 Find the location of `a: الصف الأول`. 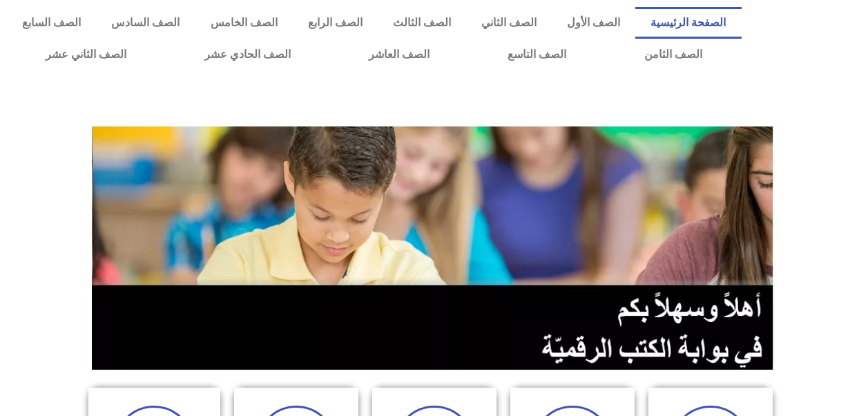

a: الصف الأول is located at coordinates (594, 23).